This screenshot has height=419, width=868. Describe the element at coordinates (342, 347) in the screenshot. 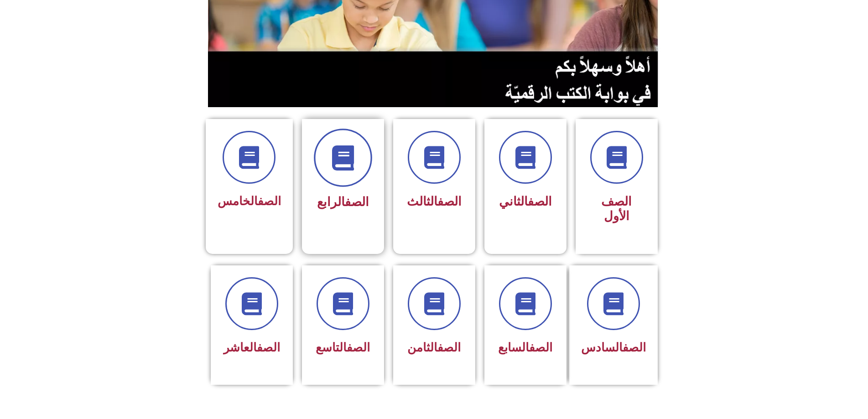

I see `span: التاسع` at that location.